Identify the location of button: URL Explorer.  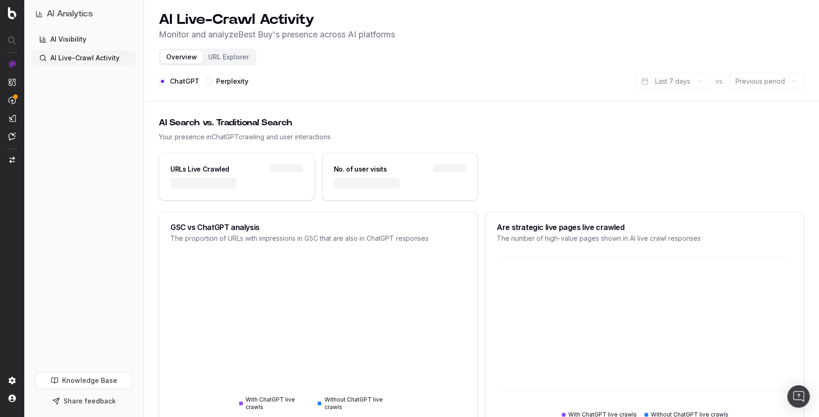
(228, 57).